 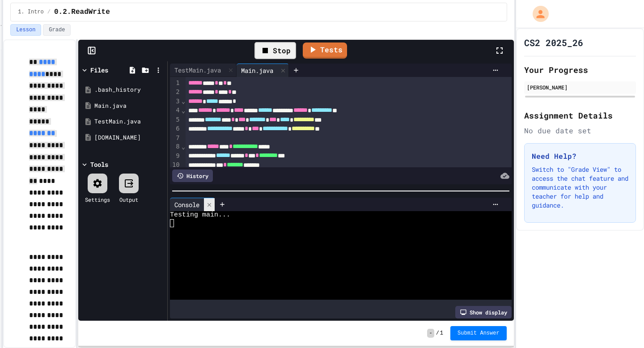 What do you see at coordinates (175, 92) in the screenshot?
I see `div: 2` at bounding box center [175, 92].